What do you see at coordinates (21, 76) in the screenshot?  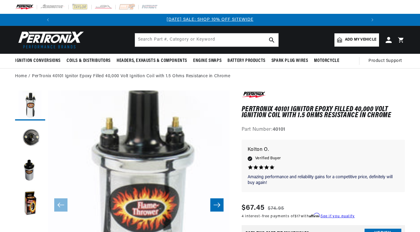 I see `a: Home` at bounding box center [21, 76].